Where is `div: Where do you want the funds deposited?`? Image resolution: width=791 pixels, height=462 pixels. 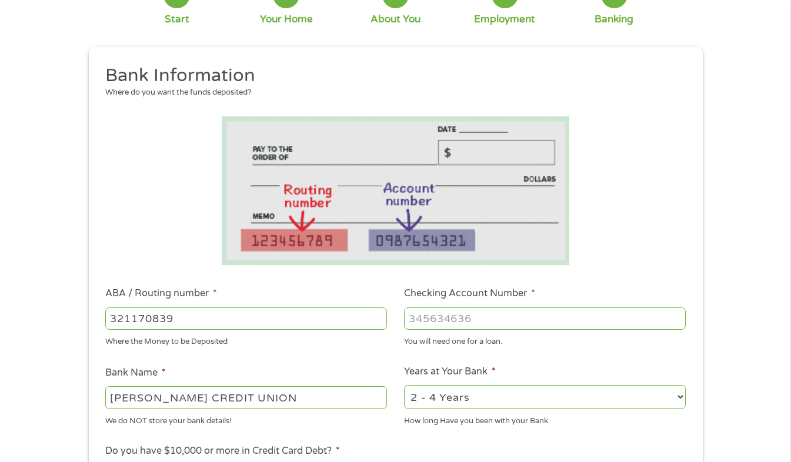
div: Where do you want the funds deposited? is located at coordinates (391, 93).